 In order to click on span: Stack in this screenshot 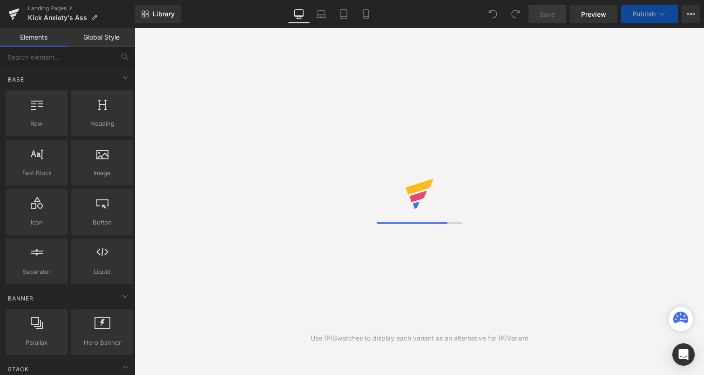, I will do `click(18, 369)`.